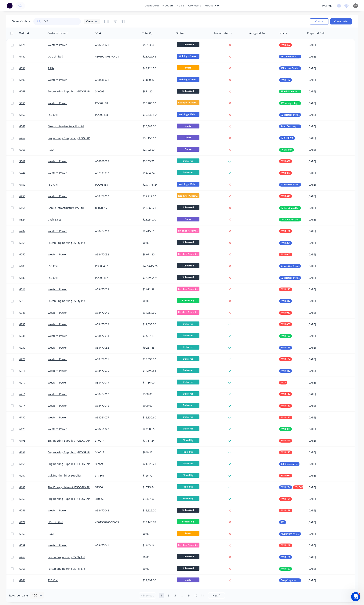  What do you see at coordinates (168, 6) in the screenshot?
I see `div: products` at bounding box center [168, 6].